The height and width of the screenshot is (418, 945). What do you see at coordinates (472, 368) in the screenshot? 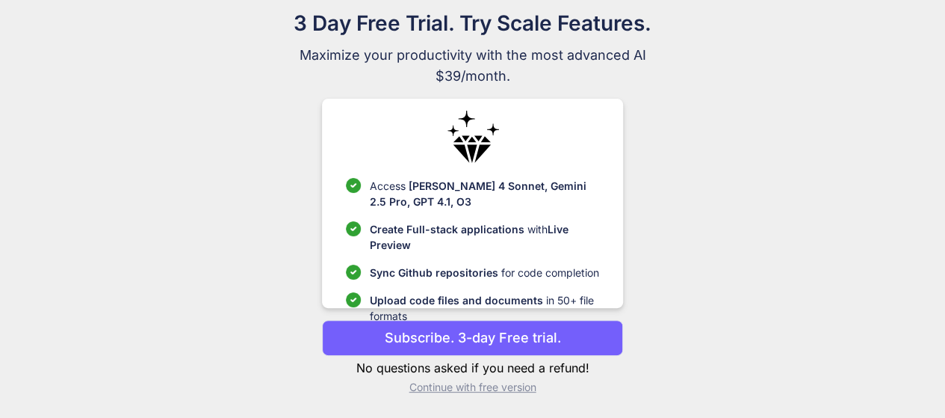
I see `p: No questions asked if you need a refund!` at bounding box center [472, 368].